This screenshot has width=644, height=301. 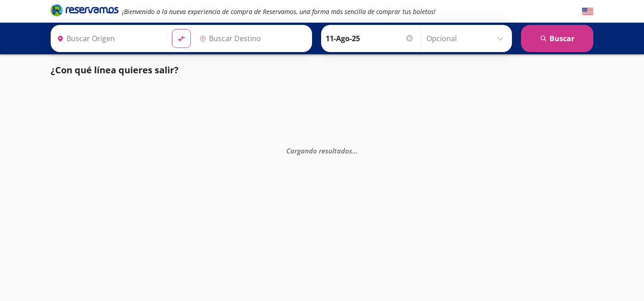 What do you see at coordinates (114, 70) in the screenshot?
I see `p: ¿Con qué línea quieres salir?` at bounding box center [114, 70].